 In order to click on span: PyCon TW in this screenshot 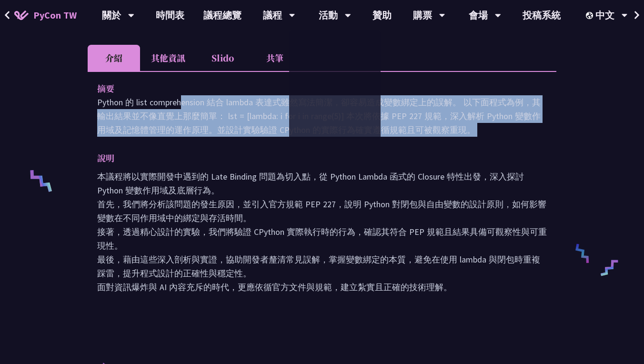, I will do `click(55, 15)`.